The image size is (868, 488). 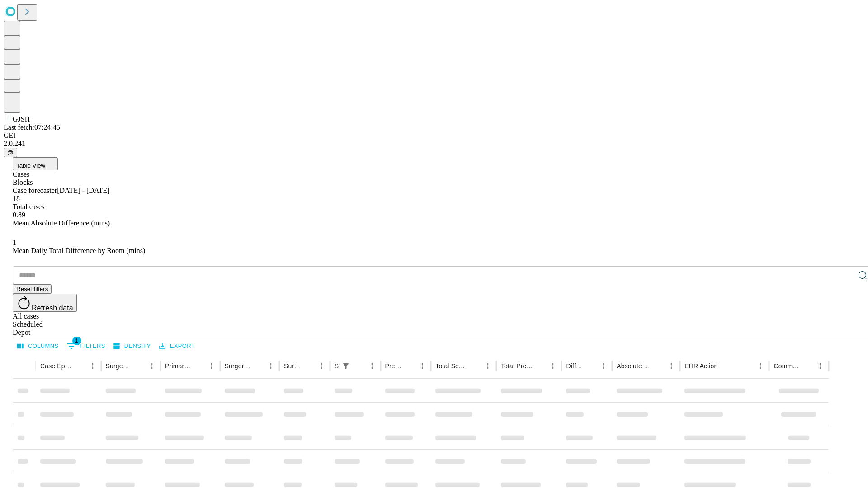 I want to click on div: Primary Service, so click(x=178, y=367).